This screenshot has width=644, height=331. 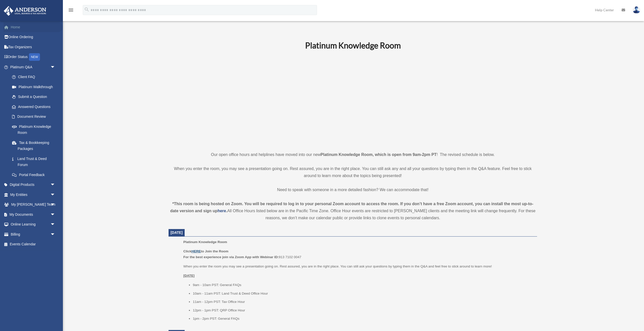 What do you see at coordinates (35, 162) in the screenshot?
I see `a: Land Trust & Deed Forum` at bounding box center [35, 162].